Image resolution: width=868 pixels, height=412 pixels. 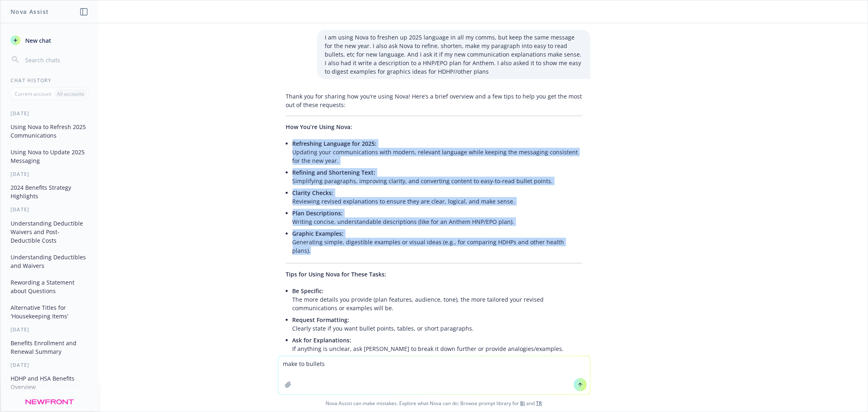 What do you see at coordinates (49, 287) in the screenshot?
I see `button: Rewording a Statement about Questions` at bounding box center [49, 287].